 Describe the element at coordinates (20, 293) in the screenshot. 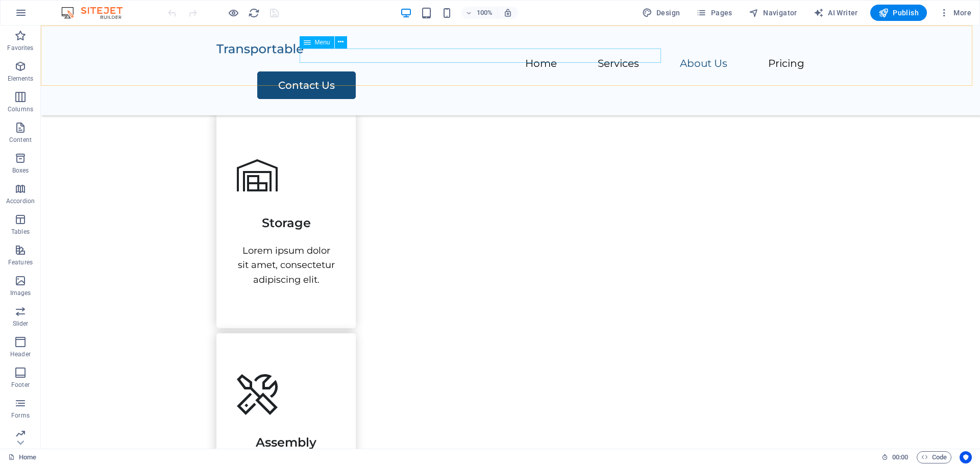

I see `p: Images` at that location.